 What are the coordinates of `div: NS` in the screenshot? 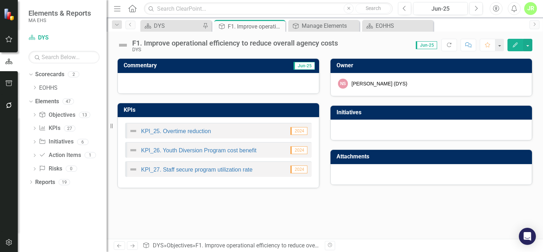 It's located at (343, 83).